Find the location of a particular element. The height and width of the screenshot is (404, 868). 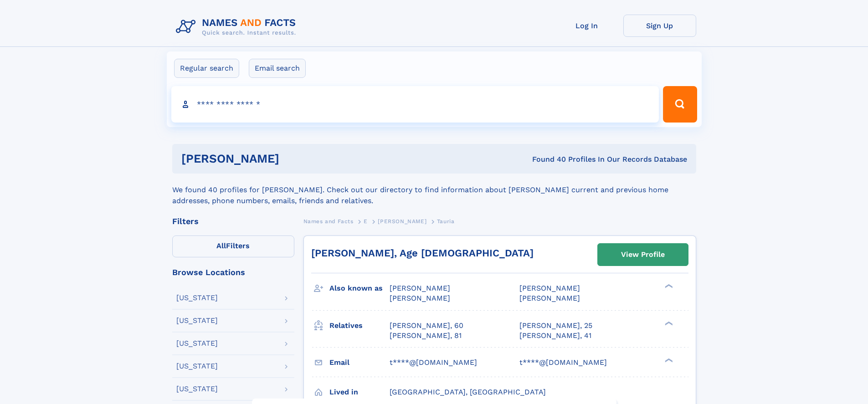

label: Email search is located at coordinates (277, 68).